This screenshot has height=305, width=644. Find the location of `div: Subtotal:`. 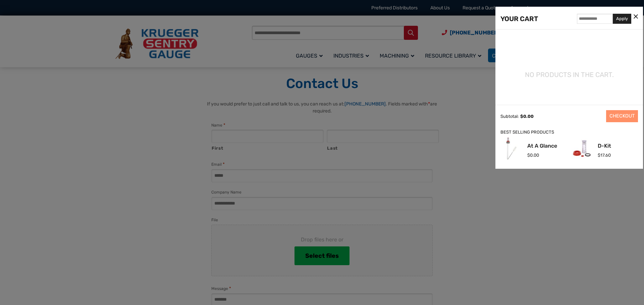

div: Subtotal: is located at coordinates (509, 116).